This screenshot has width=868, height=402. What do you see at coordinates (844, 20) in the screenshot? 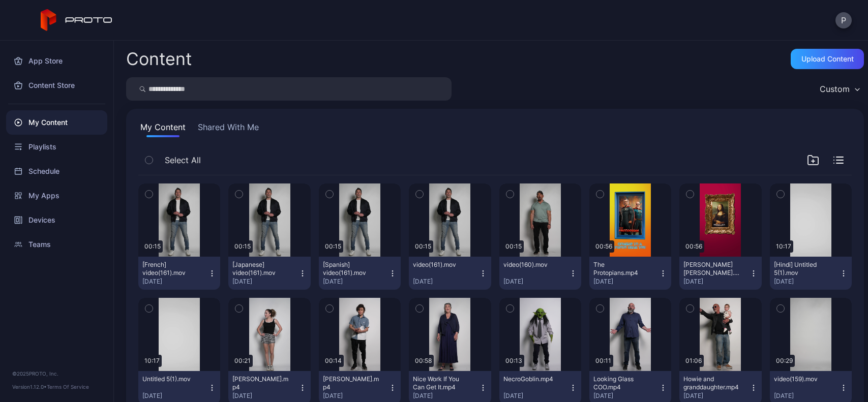
I see `button: P` at bounding box center [844, 20].